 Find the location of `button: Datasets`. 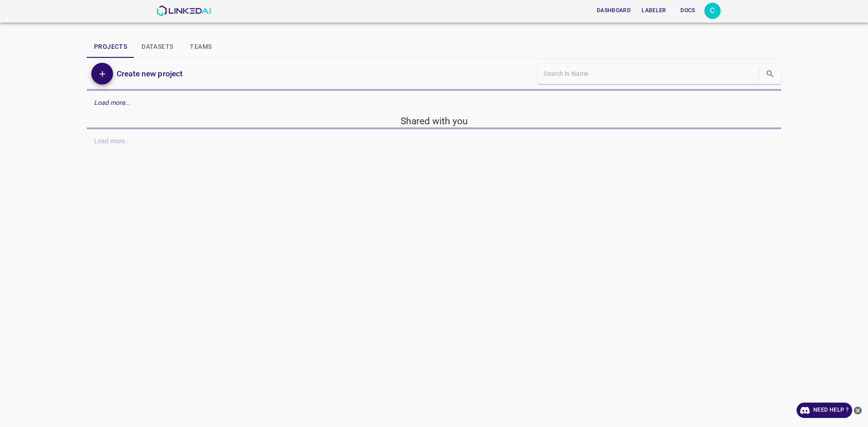

button: Datasets is located at coordinates (157, 47).